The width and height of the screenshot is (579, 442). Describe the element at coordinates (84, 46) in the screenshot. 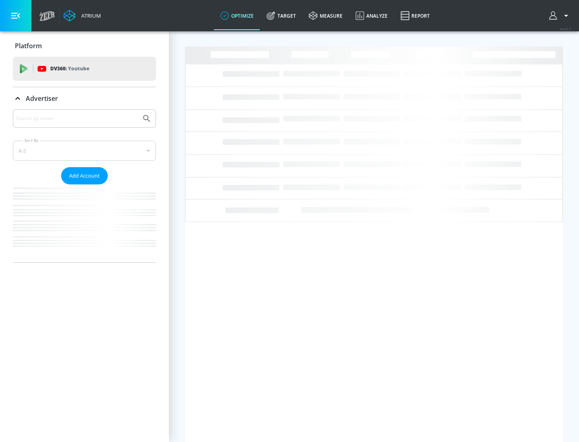

I see `div: Platform` at that location.